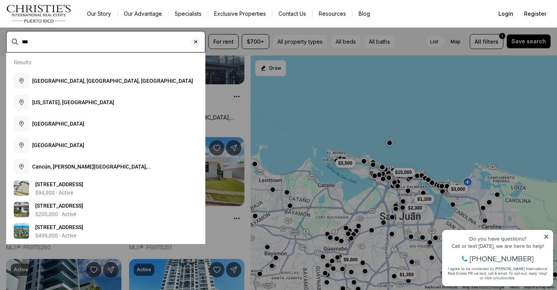  I want to click on button: Login, so click(506, 14).